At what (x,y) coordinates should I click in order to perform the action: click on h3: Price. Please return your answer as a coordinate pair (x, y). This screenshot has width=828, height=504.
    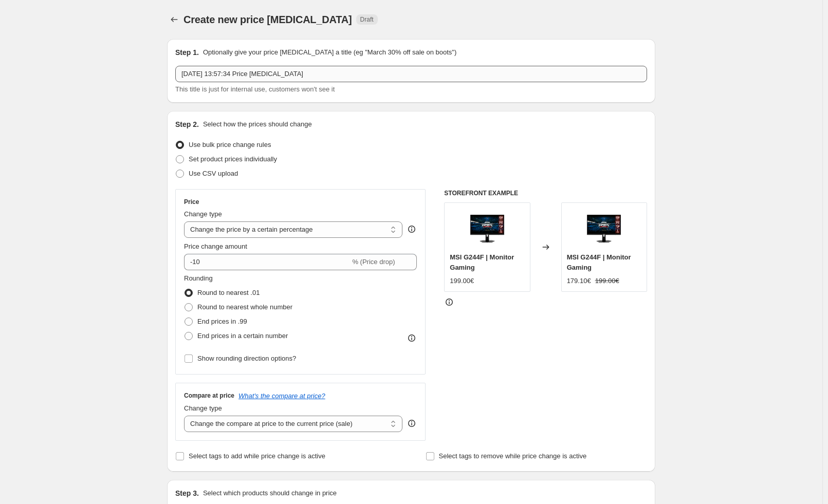
    Looking at the image, I should click on (192, 201).